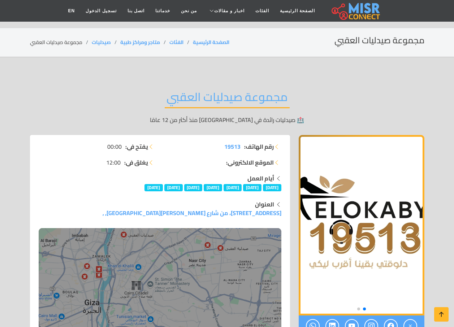 This screenshot has width=454, height=327. What do you see at coordinates (189, 11) in the screenshot?
I see `a: من نحن` at bounding box center [189, 11].